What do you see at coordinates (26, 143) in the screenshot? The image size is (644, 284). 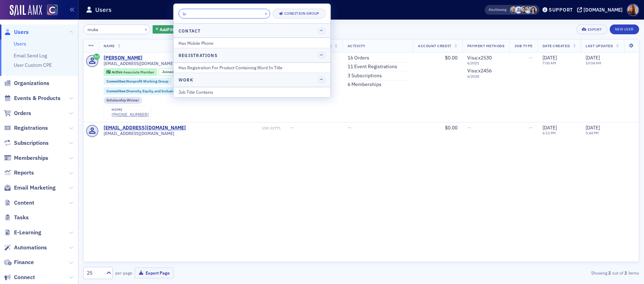 I see `a: Subscriptions` at bounding box center [26, 143].